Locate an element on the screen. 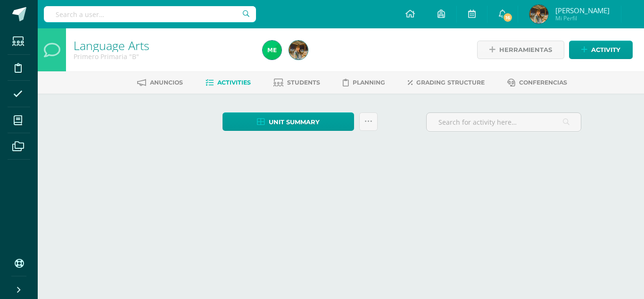 The height and width of the screenshot is (299, 644). div: Primero Primaria 'B' is located at coordinates (162, 56).